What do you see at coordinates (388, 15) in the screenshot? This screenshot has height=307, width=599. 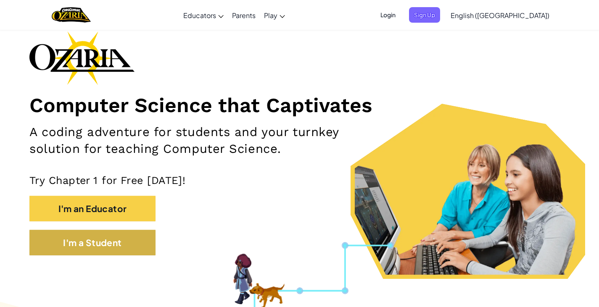 I see `button: Login` at bounding box center [388, 15].